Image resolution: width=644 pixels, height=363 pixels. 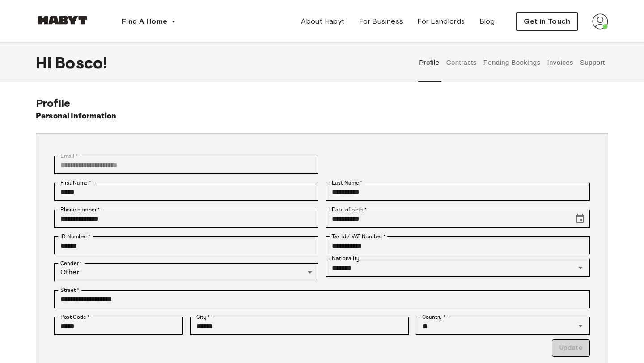 What do you see at coordinates (76, 116) in the screenshot?
I see `h6: Personal Information` at bounding box center [76, 116].